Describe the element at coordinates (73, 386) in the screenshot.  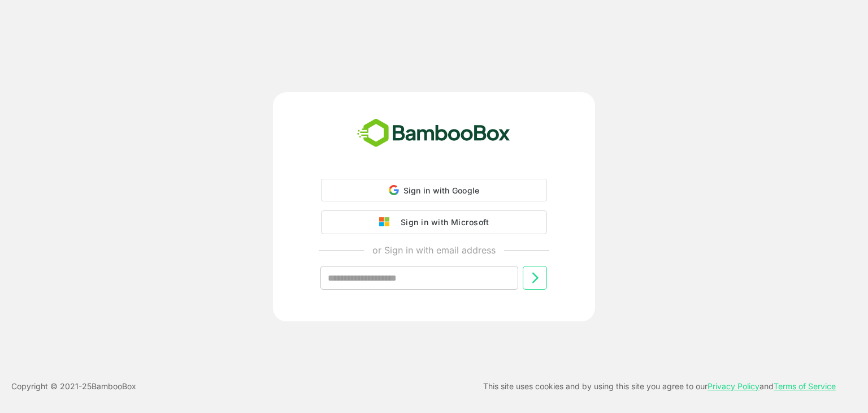
I see `p: Copyright © 2021- 25 BambooBox` at that location.